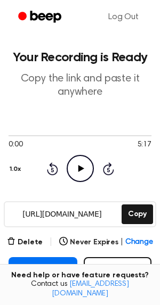  I want to click on button: Copy, so click(137, 214).